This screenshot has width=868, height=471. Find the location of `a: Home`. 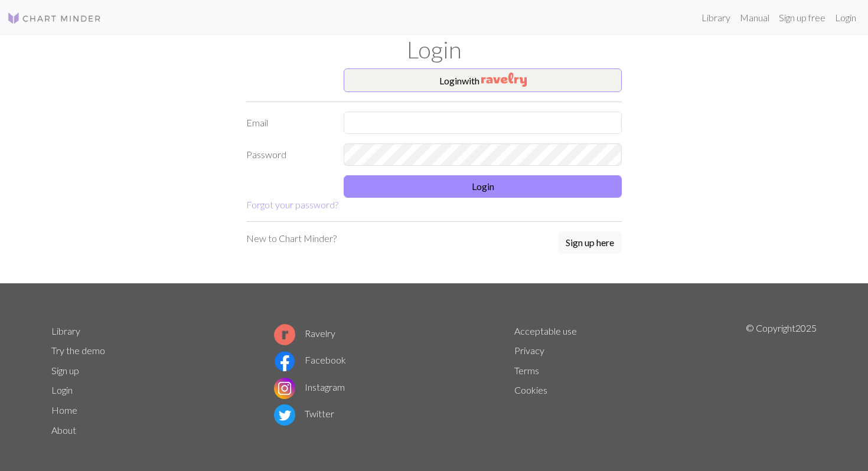

a: Home is located at coordinates (64, 409).